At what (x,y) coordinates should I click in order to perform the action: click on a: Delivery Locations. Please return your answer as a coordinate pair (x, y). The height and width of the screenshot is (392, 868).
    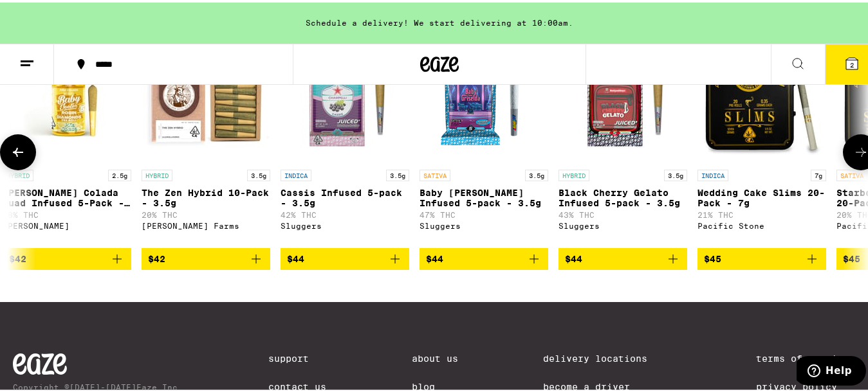
    Looking at the image, I should click on (607, 356).